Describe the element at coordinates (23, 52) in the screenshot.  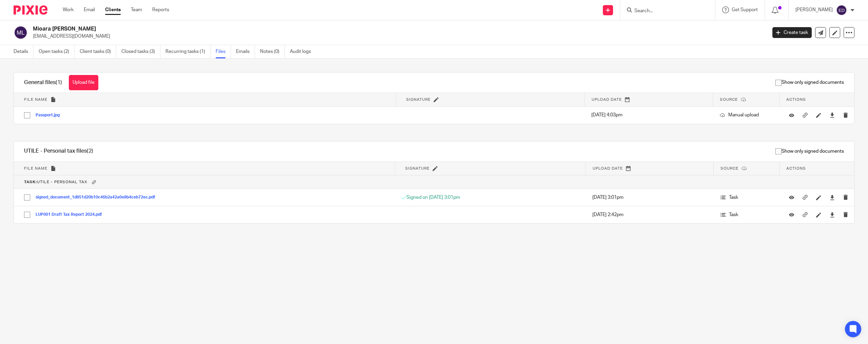
I see `a: Details` at that location.